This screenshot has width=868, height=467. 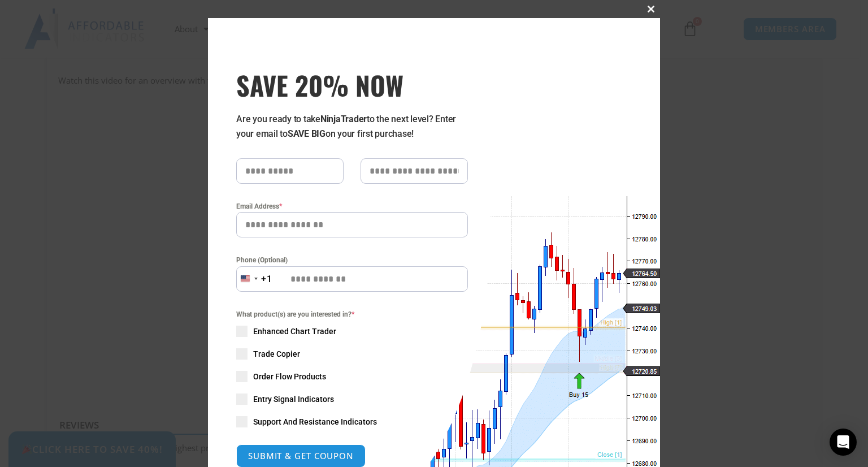 What do you see at coordinates (352, 422) in the screenshot?
I see `label: Support And Resistance Indicators` at bounding box center [352, 422].